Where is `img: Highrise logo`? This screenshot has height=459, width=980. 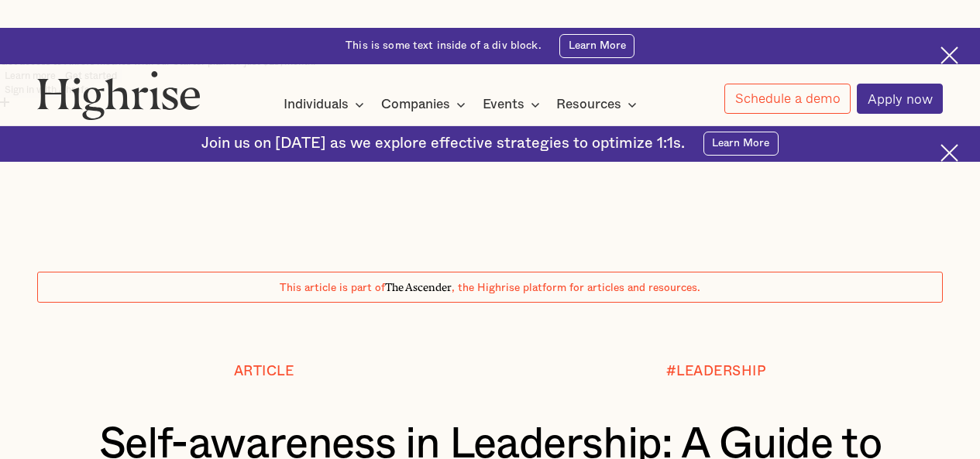
img: Highrise logo is located at coordinates (118, 95).